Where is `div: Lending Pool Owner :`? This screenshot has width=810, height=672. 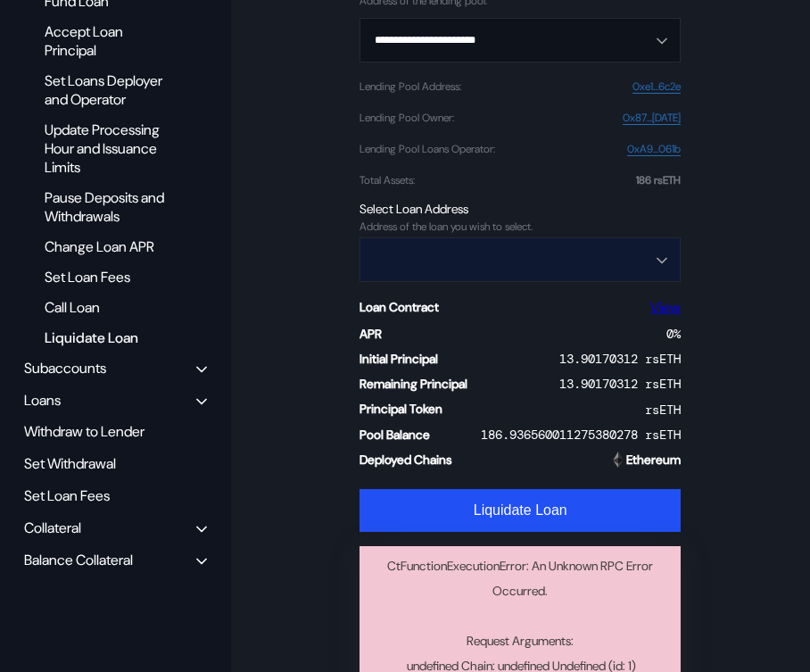 div: Lending Pool Owner : is located at coordinates (407, 118).